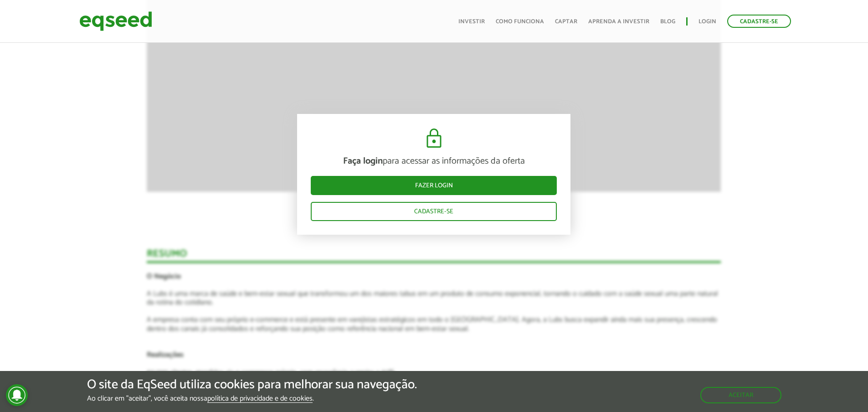 This screenshot has width=868, height=412. I want to click on a: Blog, so click(668, 21).